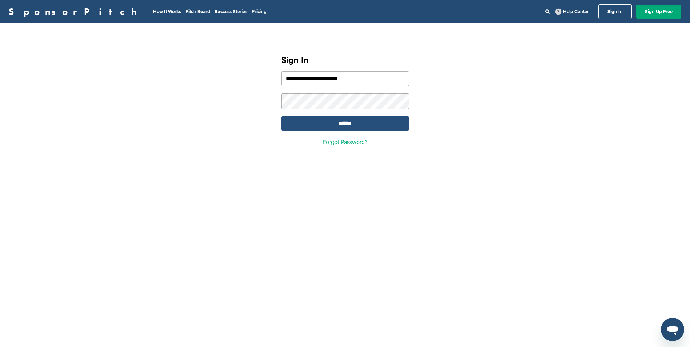 This screenshot has height=347, width=690. What do you see at coordinates (198, 12) in the screenshot?
I see `a: Pitch Board` at bounding box center [198, 12].